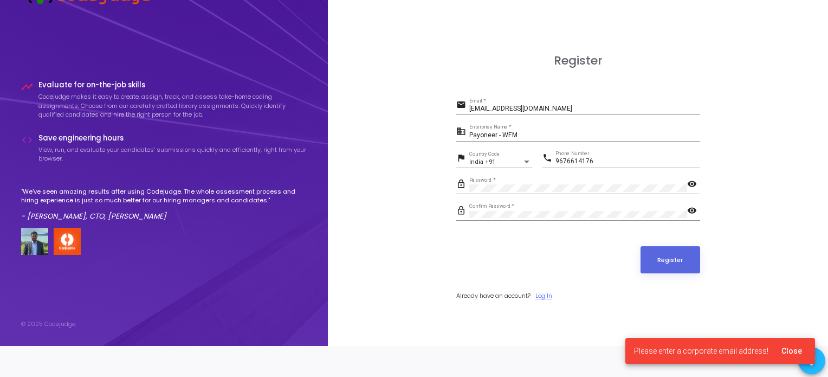  Describe the element at coordinates (67, 241) in the screenshot. I see `img: company-logo` at that location.